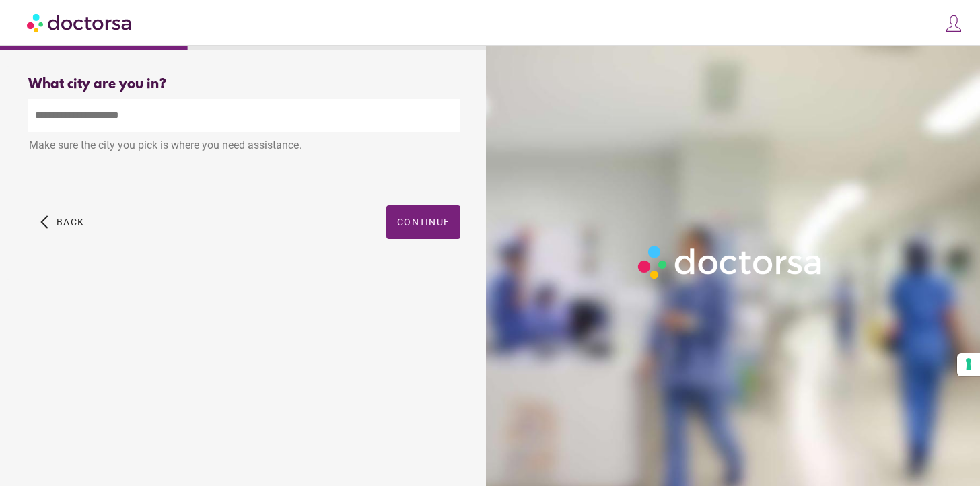 This screenshot has height=486, width=980. What do you see at coordinates (70, 222) in the screenshot?
I see `span: Back` at bounding box center [70, 222].